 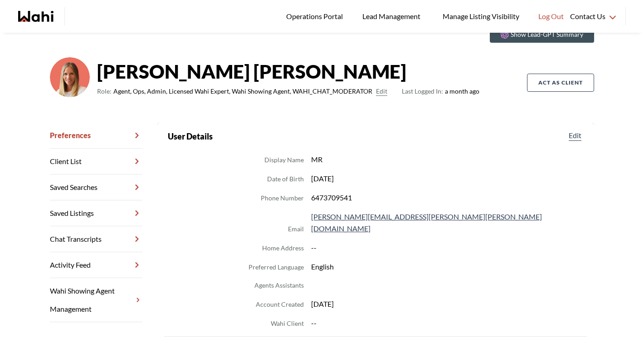 I want to click on dt: Date of Birth, so click(x=285, y=179).